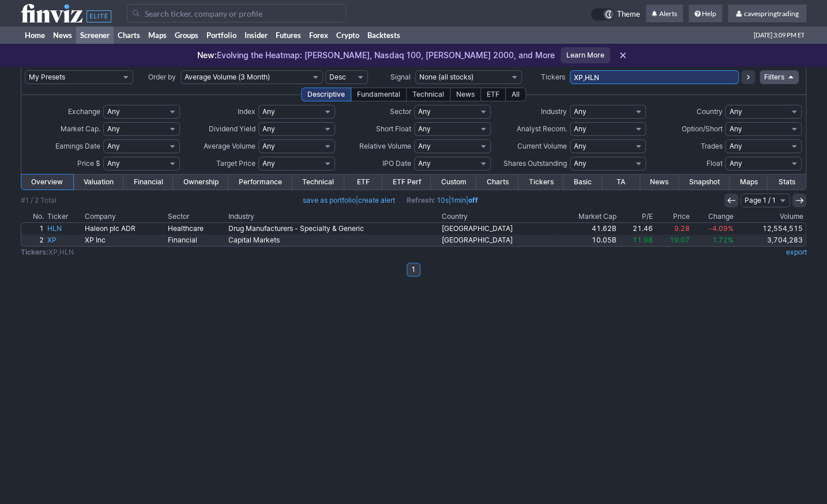 The width and height of the screenshot is (827, 504). What do you see at coordinates (465, 94) in the screenshot?
I see `div: News` at bounding box center [465, 94].